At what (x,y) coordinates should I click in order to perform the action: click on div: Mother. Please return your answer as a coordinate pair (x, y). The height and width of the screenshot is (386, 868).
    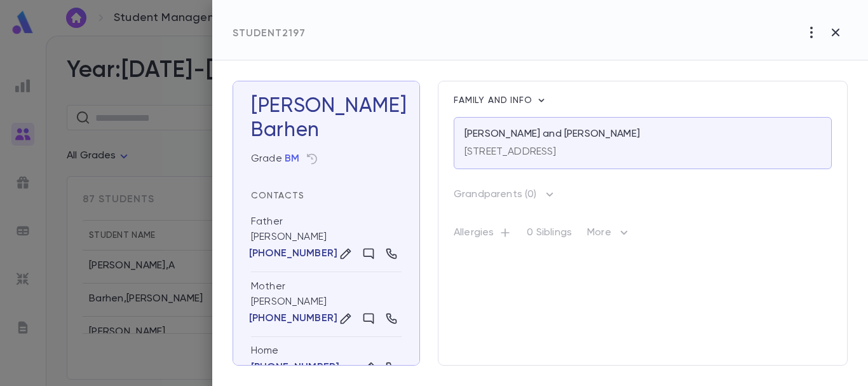
    Looking at the image, I should click on (268, 286).